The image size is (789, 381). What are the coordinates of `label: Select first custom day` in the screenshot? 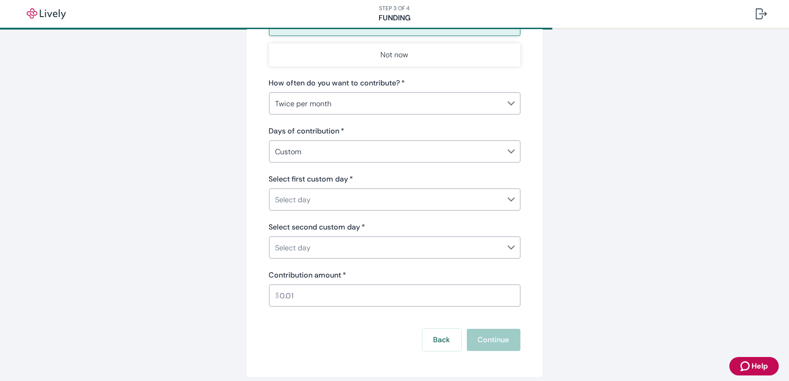 It's located at (311, 179).